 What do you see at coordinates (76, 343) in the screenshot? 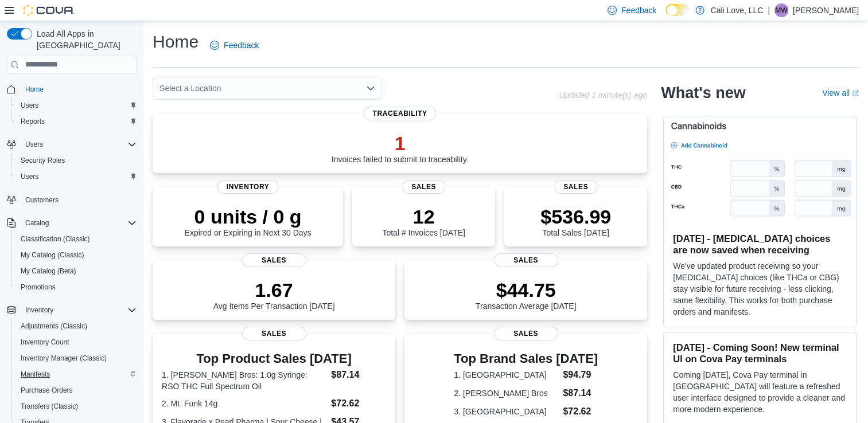
I see `button: Inventory Count` at bounding box center [76, 343].